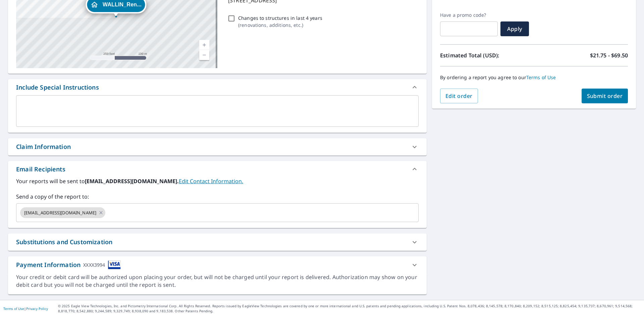 This screenshot has height=317, width=644. I want to click on a: Privacy Policy, so click(37, 308).